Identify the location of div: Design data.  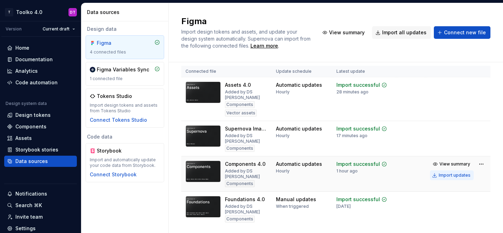
(125, 29).